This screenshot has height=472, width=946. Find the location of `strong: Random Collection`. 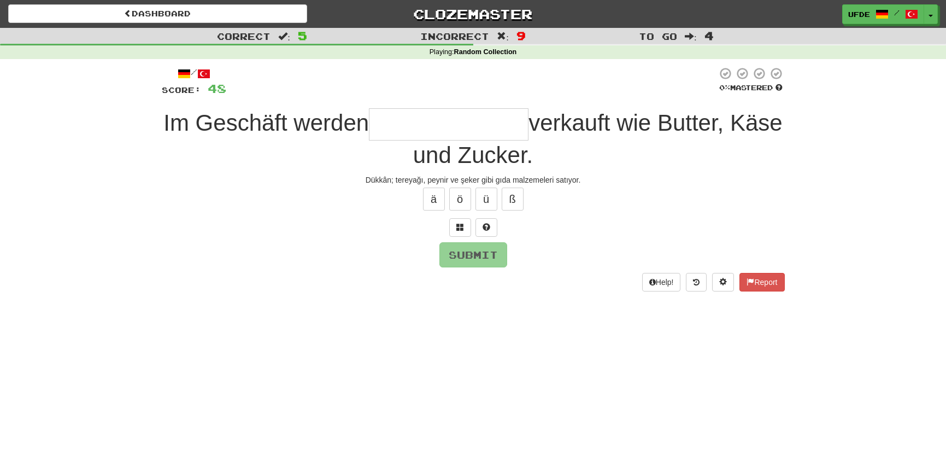

strong: Random Collection is located at coordinates (485, 52).